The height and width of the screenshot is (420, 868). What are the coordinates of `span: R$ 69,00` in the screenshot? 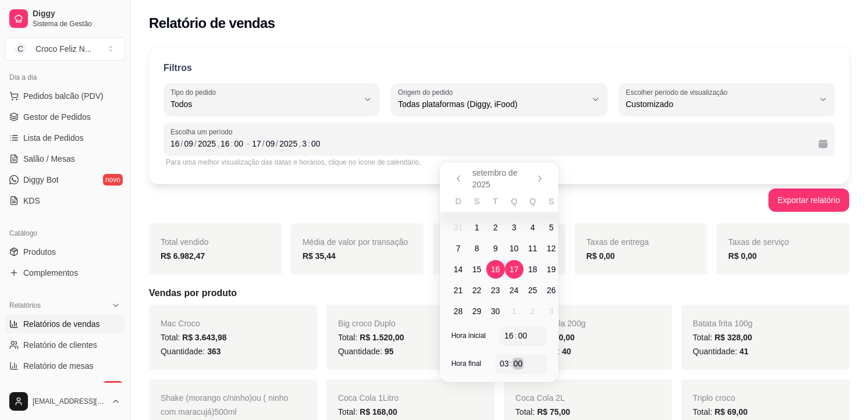 It's located at (731, 412).